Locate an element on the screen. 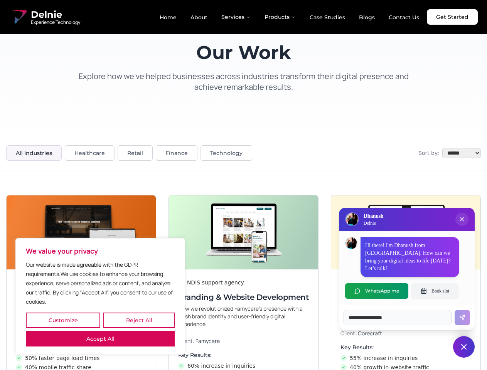  span: Famycare is located at coordinates (208, 341).